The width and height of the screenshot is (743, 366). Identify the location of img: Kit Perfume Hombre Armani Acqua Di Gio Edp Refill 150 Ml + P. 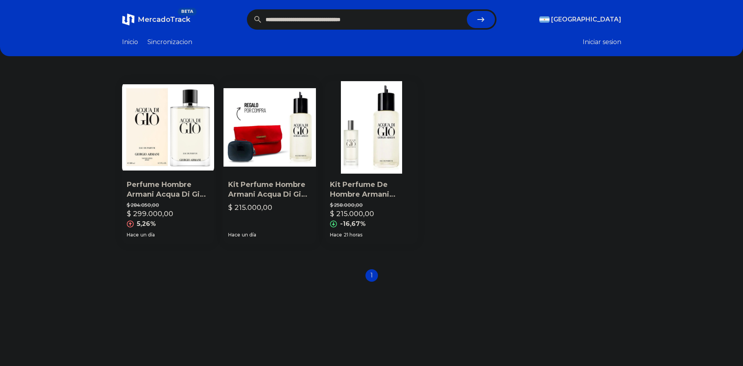
(269, 127).